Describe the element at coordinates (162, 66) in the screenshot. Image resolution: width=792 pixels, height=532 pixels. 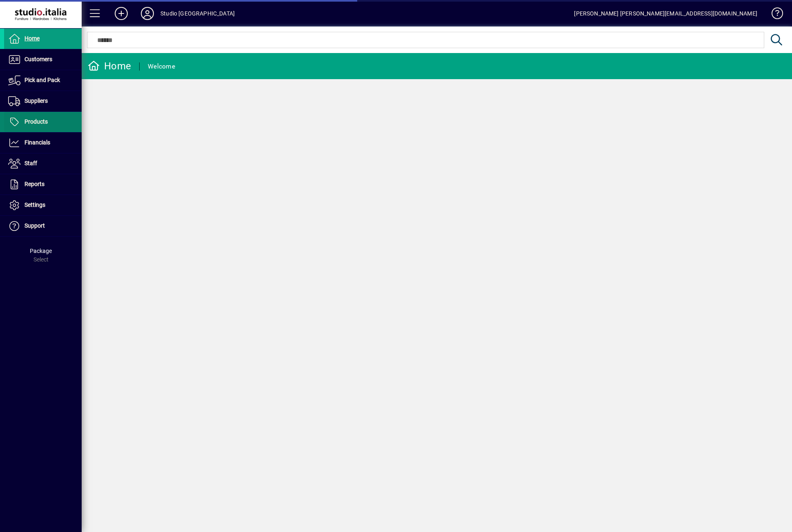
I see `div: Welcome` at that location.